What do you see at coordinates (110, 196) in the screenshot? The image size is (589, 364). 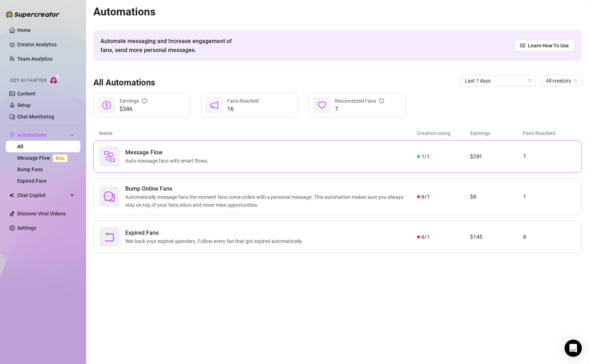 I see `span: comment` at bounding box center [110, 196].